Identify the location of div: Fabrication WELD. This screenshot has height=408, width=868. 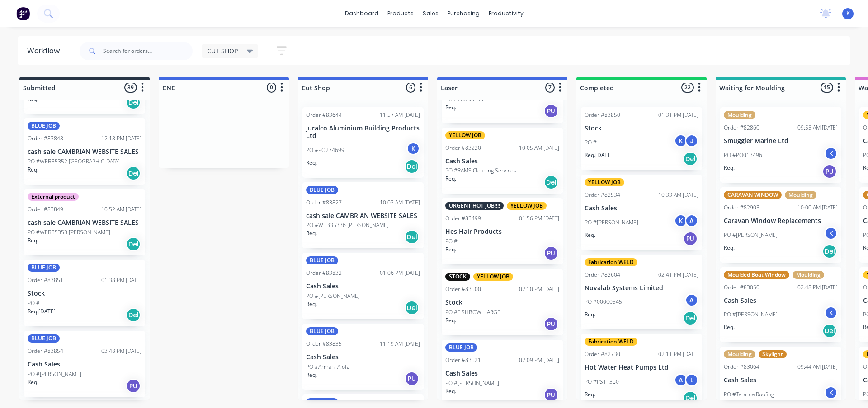
(611, 263).